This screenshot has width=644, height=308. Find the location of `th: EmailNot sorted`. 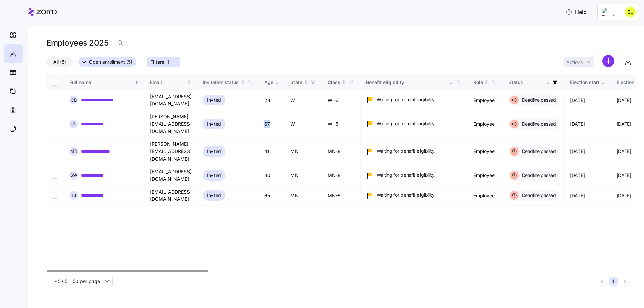

th: EmailNot sorted is located at coordinates (170, 82).